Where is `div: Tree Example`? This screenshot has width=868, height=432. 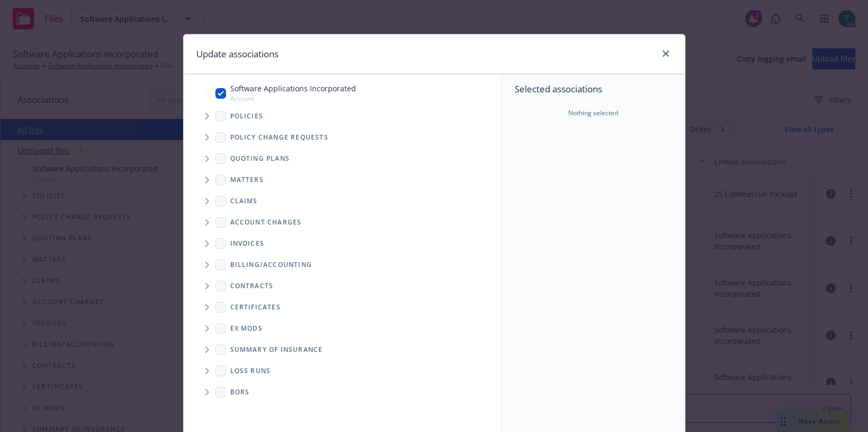 div: Tree Example is located at coordinates (342, 167).